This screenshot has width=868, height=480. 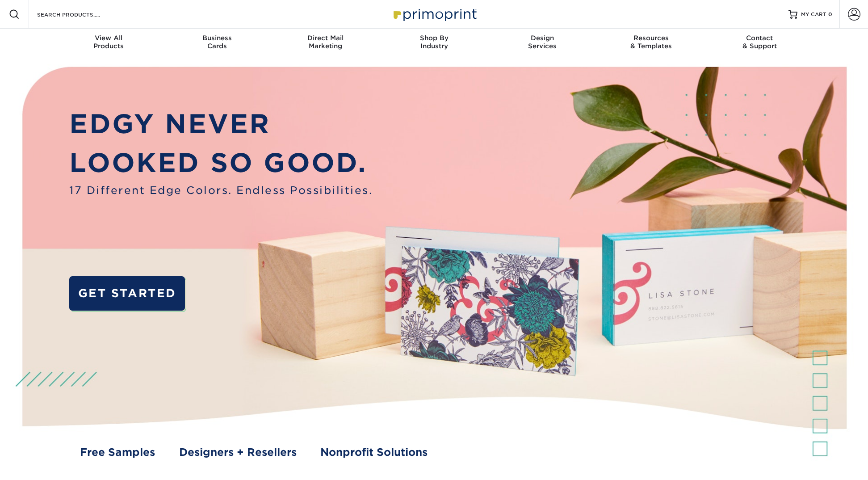 I want to click on span: View All, so click(x=109, y=38).